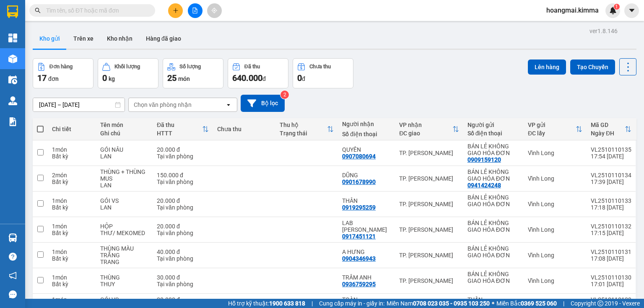 Image resolution: width=644 pixels, height=308 pixels. Describe the element at coordinates (184, 78) in the screenshot. I see `span: món` at that location.